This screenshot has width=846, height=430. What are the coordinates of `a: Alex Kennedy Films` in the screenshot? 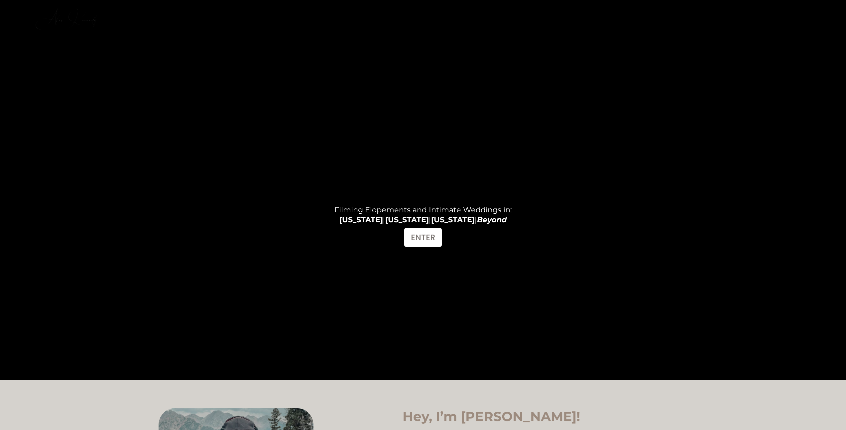 It's located at (67, 12).